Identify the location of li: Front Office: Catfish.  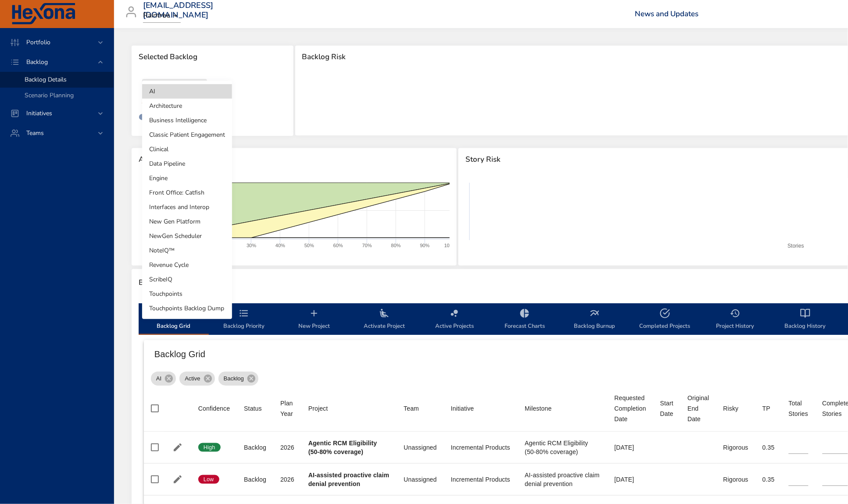
(187, 193).